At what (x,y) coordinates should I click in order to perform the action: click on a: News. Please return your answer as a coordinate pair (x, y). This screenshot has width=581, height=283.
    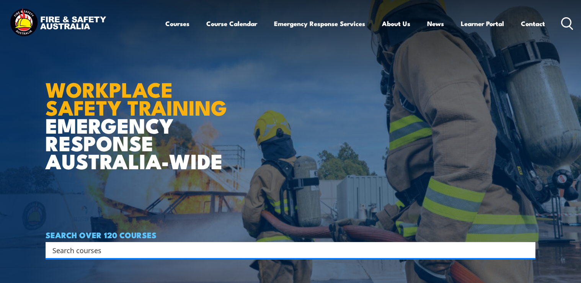
    Looking at the image, I should click on (435, 23).